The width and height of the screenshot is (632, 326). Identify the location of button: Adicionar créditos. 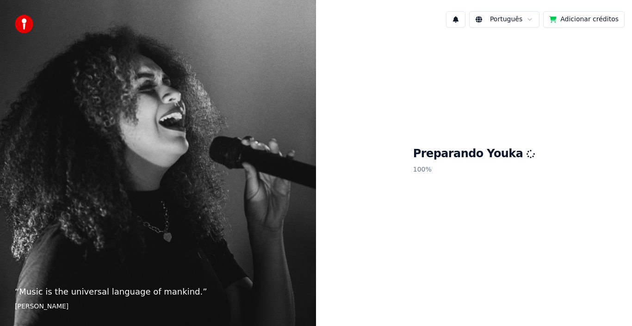
(584, 19).